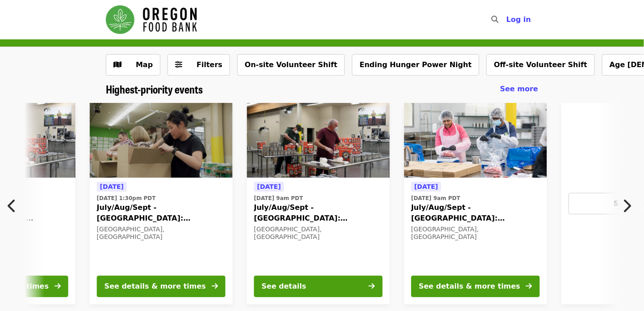  What do you see at coordinates (133, 65) in the screenshot?
I see `a: Show map view` at bounding box center [133, 65].